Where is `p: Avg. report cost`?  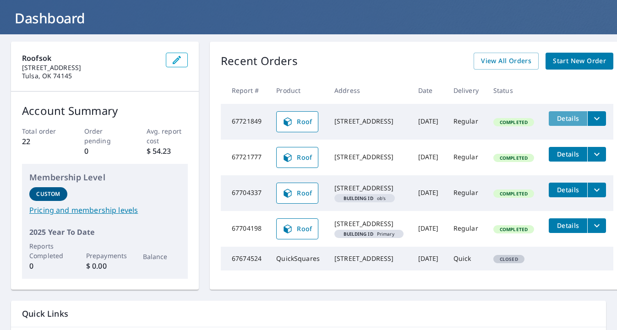
p: Avg. report cost is located at coordinates (167, 136).